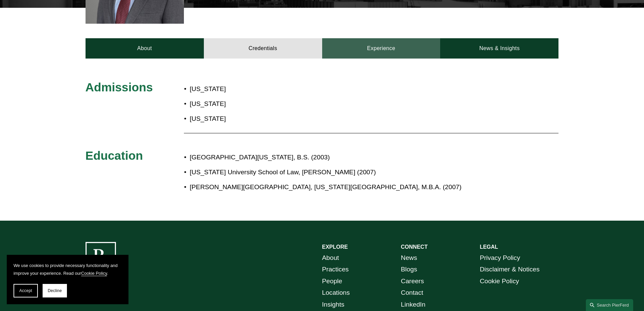  What do you see at coordinates (409, 258) in the screenshot?
I see `a: News` at bounding box center [409, 258].